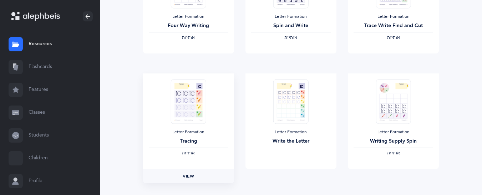 The height and width of the screenshot is (195, 482). Describe the element at coordinates (291, 141) in the screenshot. I see `div: Write the Letter` at that location.